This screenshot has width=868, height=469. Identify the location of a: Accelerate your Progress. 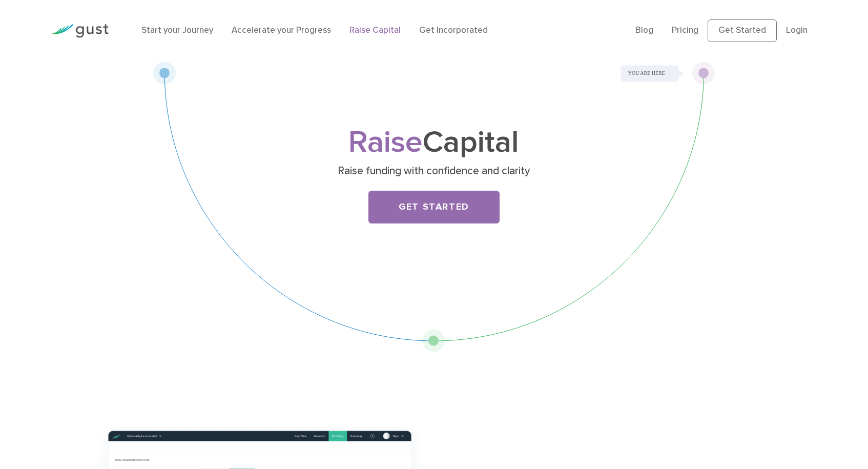
(281, 30).